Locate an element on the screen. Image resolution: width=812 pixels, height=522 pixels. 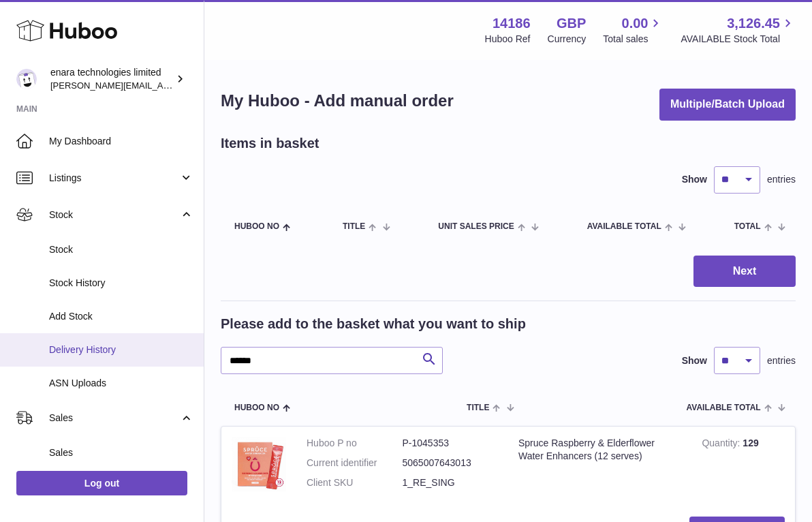
span: Listings is located at coordinates (114, 178).